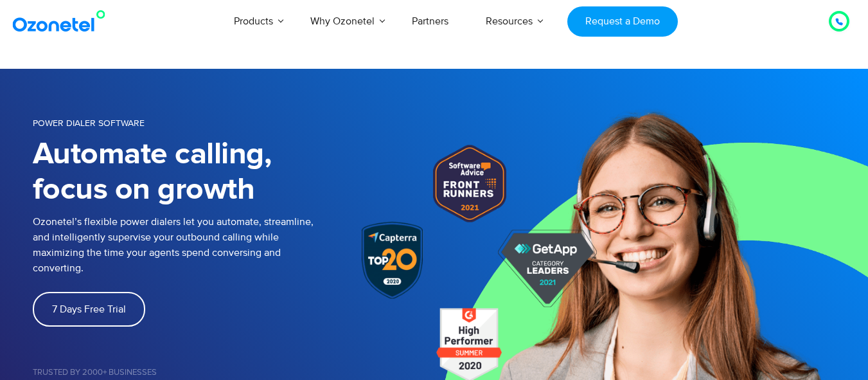  Describe the element at coordinates (177, 245) in the screenshot. I see `p: Ozonetel’s flexible power dialers let you automate, streamline, and intelligently supervise your ...` at that location.